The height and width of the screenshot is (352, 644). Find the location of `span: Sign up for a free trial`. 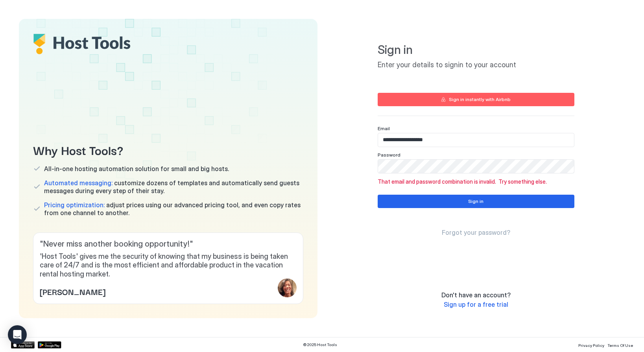

span: Sign up for a free trial is located at coordinates (476, 305).